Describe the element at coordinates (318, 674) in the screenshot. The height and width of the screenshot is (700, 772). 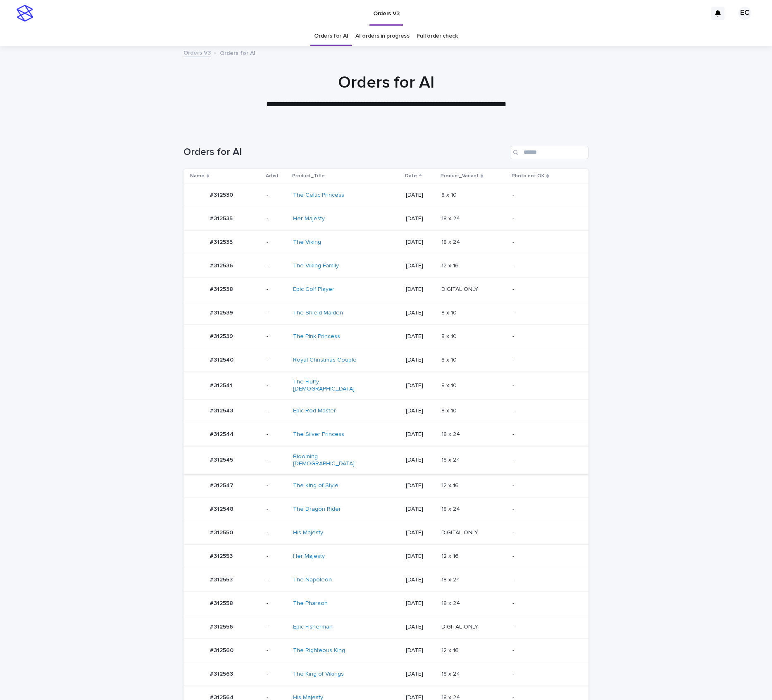
I see `a: The King of Vikings` at that location.